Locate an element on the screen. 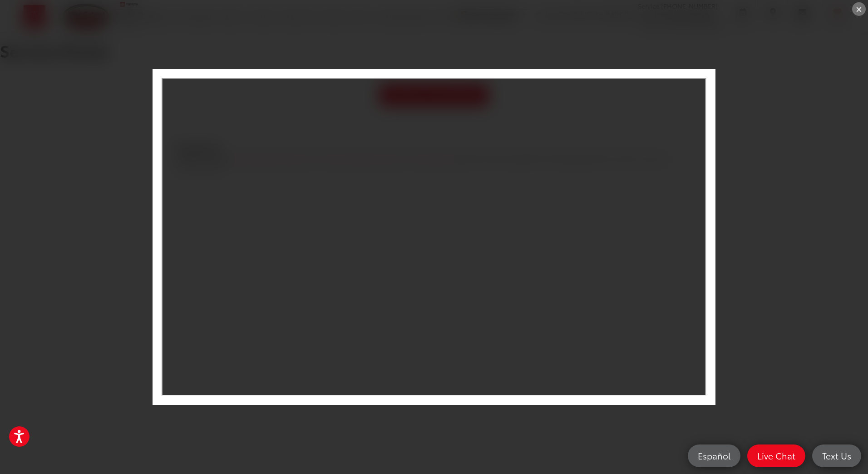 The width and height of the screenshot is (868, 474). a: Live Chat is located at coordinates (777, 456).